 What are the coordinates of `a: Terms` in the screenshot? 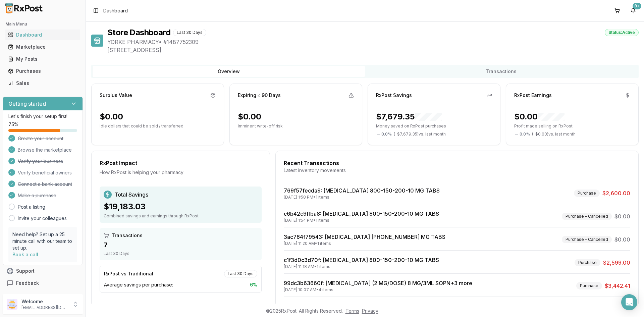 It's located at (352, 311).